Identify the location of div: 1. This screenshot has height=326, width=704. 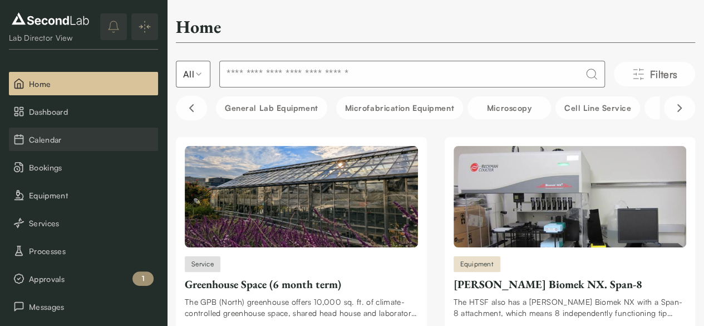
(143, 278).